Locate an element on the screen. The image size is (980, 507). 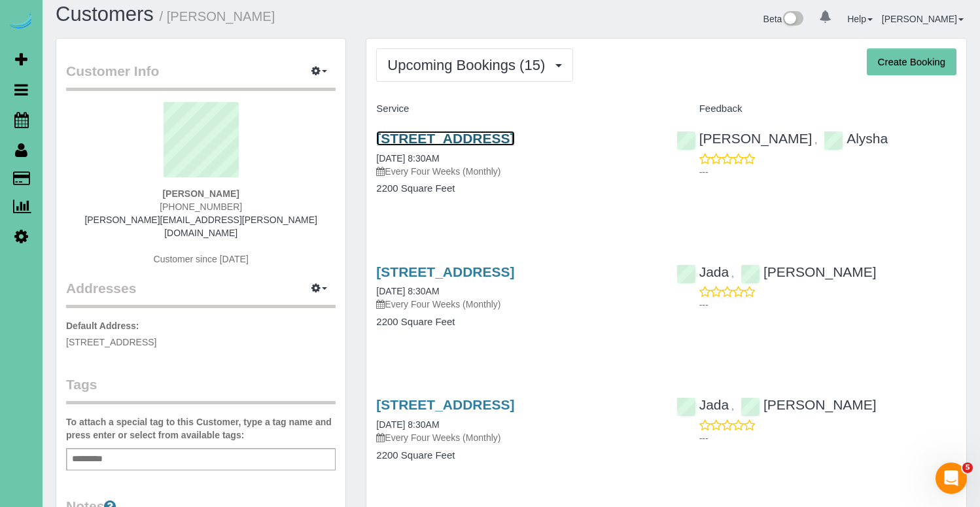
button: Create Booking is located at coordinates (912, 62).